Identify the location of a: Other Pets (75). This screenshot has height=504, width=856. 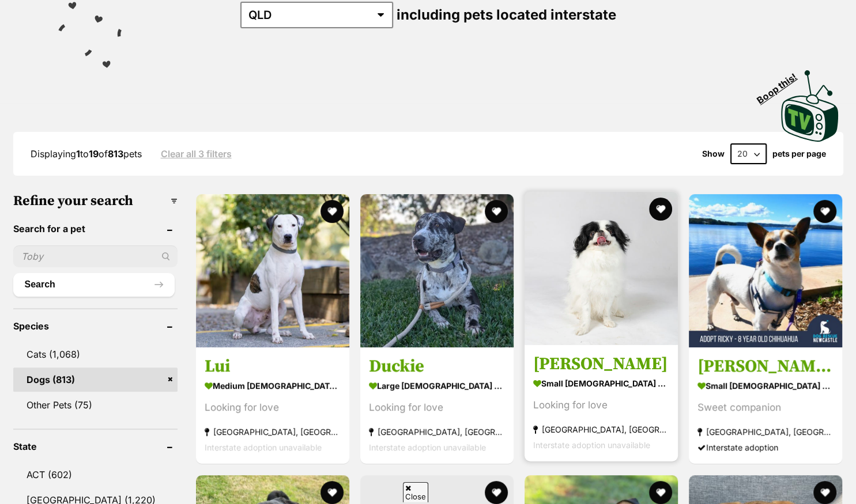
(95, 405).